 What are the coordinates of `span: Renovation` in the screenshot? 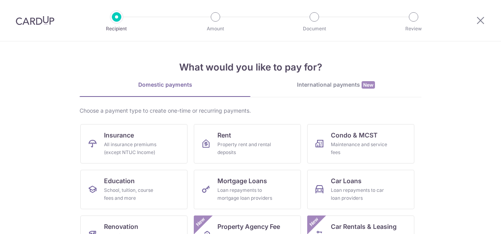 It's located at (121, 226).